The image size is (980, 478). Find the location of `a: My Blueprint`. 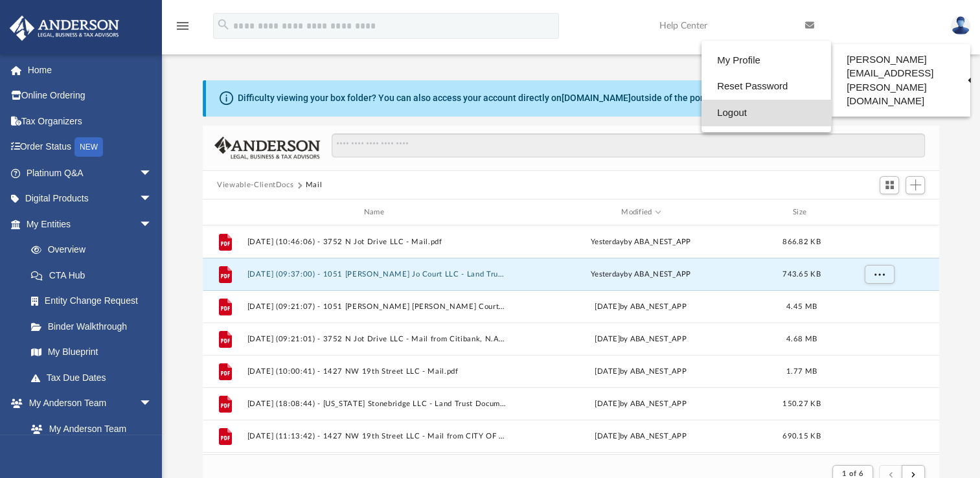

a: My Blueprint is located at coordinates (92, 352).